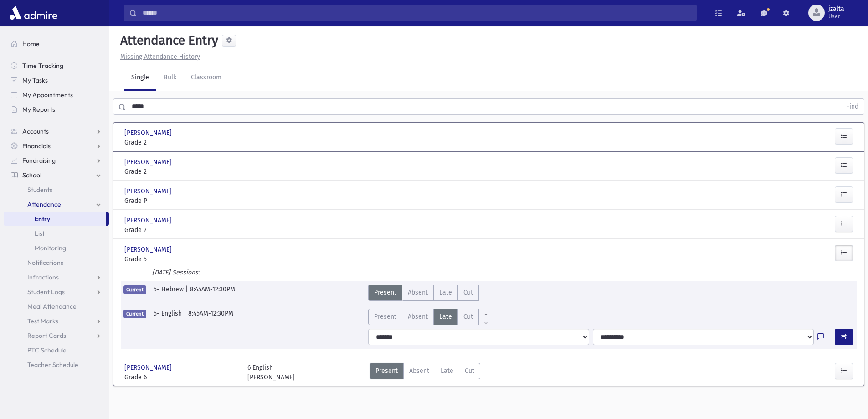 This screenshot has width=868, height=419. I want to click on img: AdmirePro, so click(33, 13).